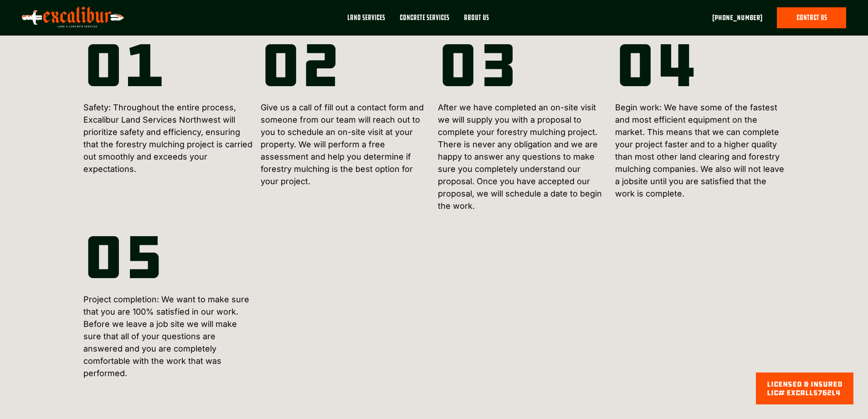 The height and width of the screenshot is (419, 868). Describe the element at coordinates (811, 18) in the screenshot. I see `a: contact us` at that location.